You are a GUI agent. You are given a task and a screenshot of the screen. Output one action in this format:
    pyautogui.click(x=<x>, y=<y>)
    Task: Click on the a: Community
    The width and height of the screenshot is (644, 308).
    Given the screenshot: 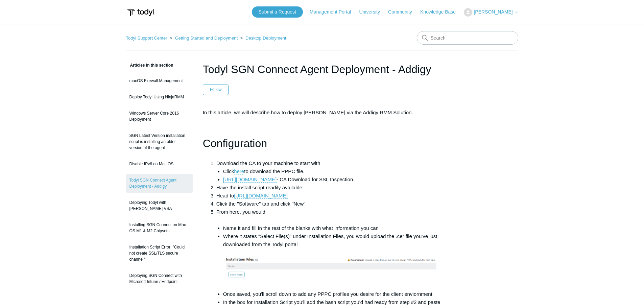 What is the action you would take?
    pyautogui.click(x=403, y=12)
    